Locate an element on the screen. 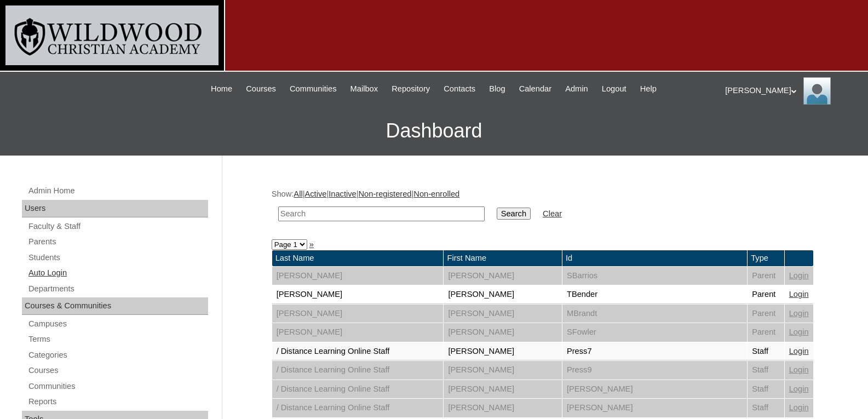 The width and height of the screenshot is (868, 419). span: Help is located at coordinates (649, 89).